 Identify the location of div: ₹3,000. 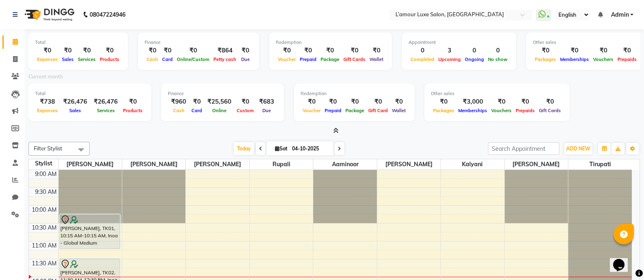
(472, 102).